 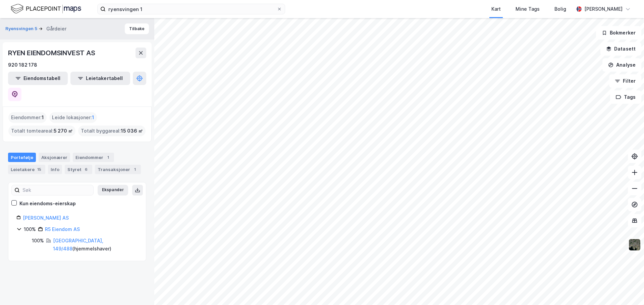 What do you see at coordinates (621, 49) in the screenshot?
I see `button: Datasett` at bounding box center [621, 49].